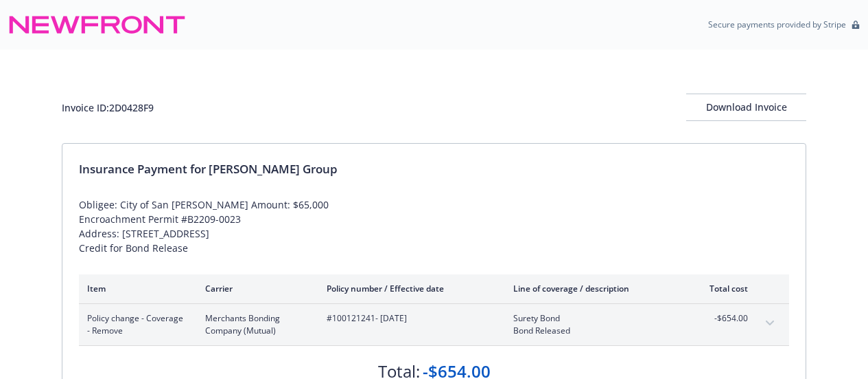 The width and height of the screenshot is (868, 379). Describe the element at coordinates (722, 288) in the screenshot. I see `div: Total cost` at that location.